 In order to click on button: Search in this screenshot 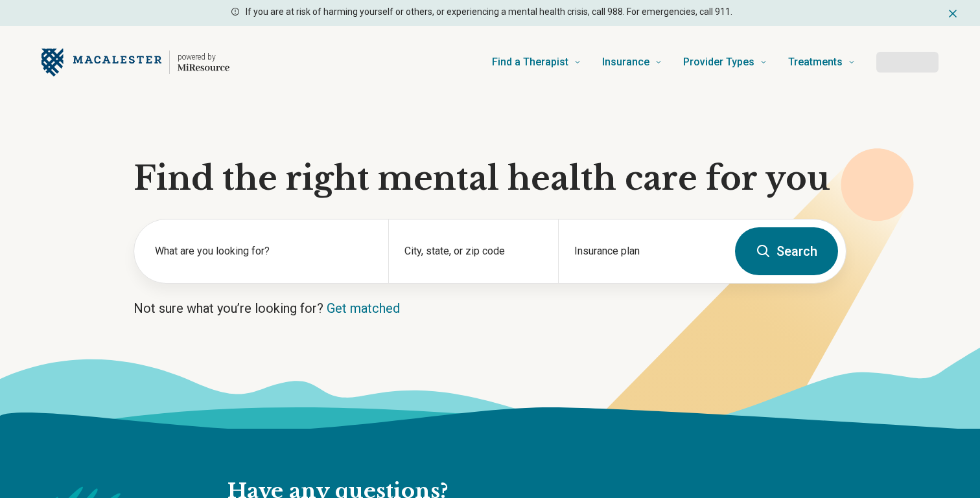, I will do `click(785, 252)`.